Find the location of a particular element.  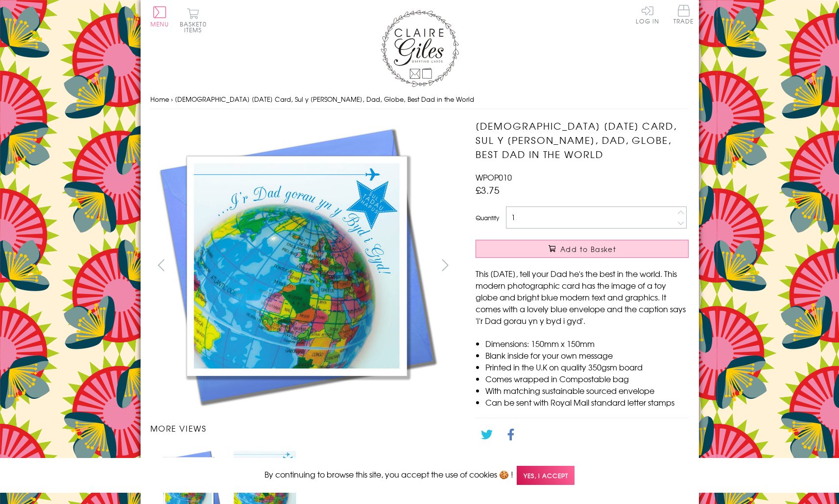

a: Log In is located at coordinates (648, 14).